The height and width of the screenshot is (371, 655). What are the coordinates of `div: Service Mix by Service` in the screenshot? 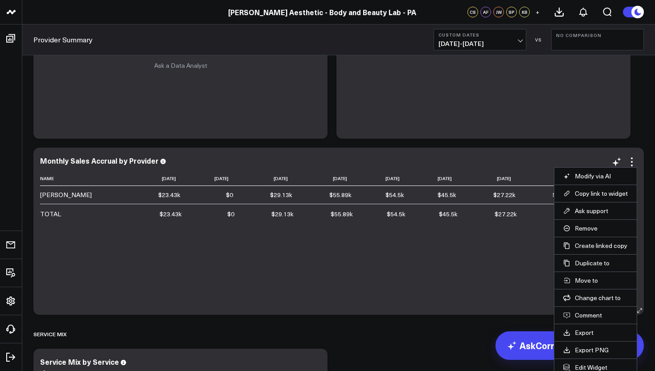 It's located at (79, 362).